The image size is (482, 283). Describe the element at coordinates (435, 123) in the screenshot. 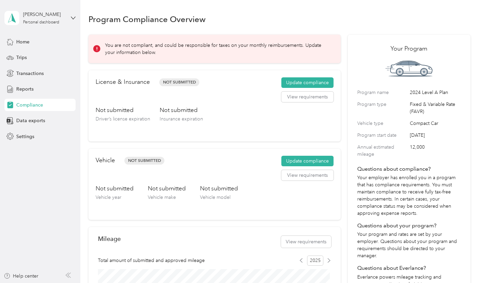

I see `span: Compact Car` at that location.